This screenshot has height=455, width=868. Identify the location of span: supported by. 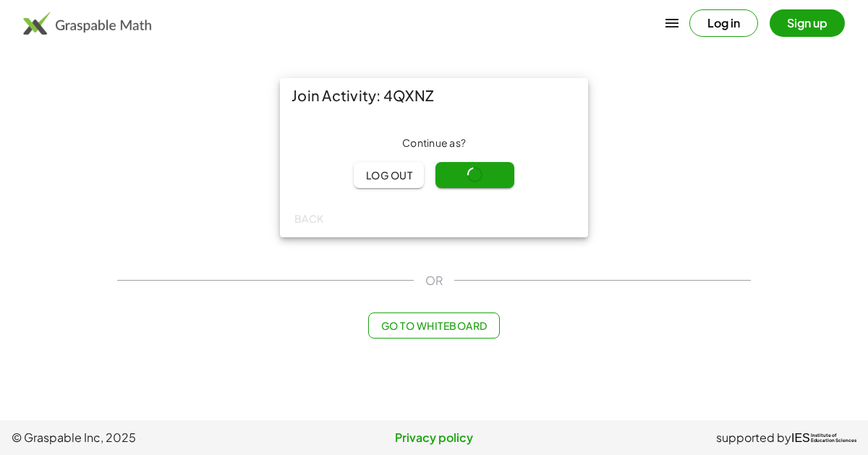
(754, 438).